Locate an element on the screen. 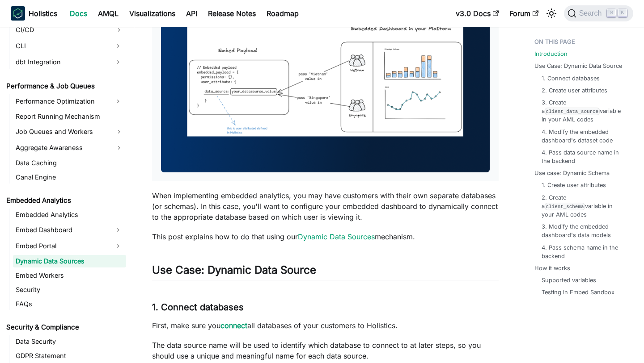 The width and height of the screenshot is (644, 363). a: 1. Create user attributes is located at coordinates (574, 185).